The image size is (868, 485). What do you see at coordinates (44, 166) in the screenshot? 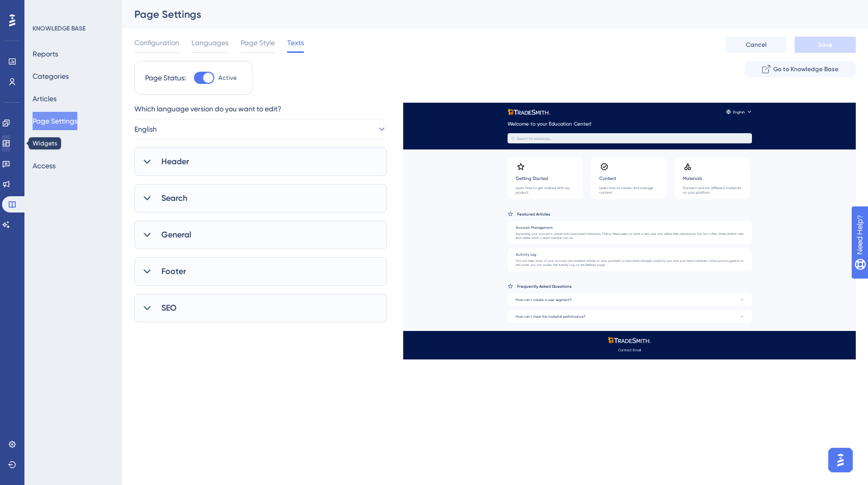
I see `button: Access` at bounding box center [44, 166].